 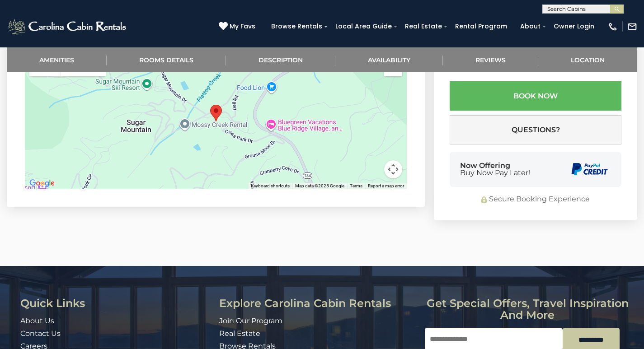 What do you see at coordinates (116, 304) in the screenshot?
I see `h3: Quick Links` at bounding box center [116, 304].